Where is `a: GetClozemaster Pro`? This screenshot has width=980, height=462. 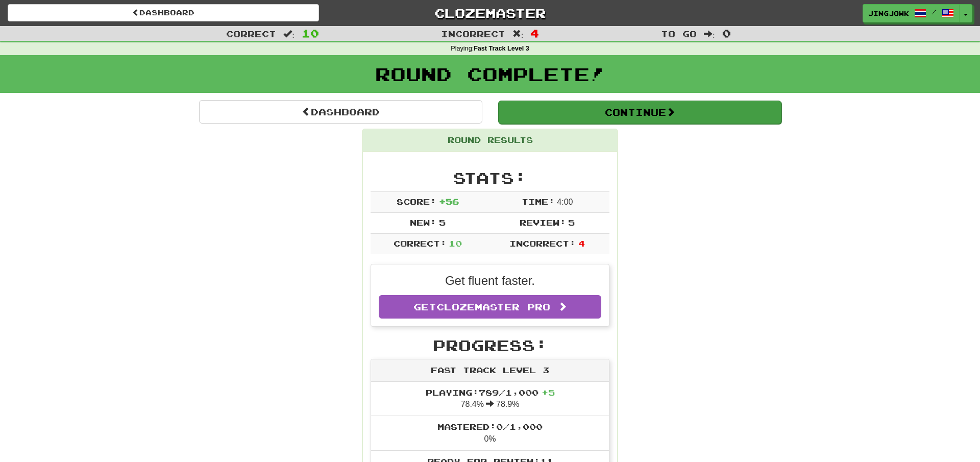
a: GetClozemaster Pro is located at coordinates (490, 307).